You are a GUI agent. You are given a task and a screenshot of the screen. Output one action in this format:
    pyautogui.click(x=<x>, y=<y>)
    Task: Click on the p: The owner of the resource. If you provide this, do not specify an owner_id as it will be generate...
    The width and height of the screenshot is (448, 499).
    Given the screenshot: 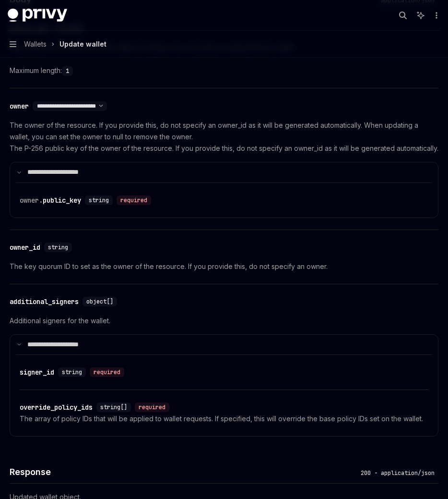 What is the action you would take?
    pyautogui.click(x=224, y=137)
    